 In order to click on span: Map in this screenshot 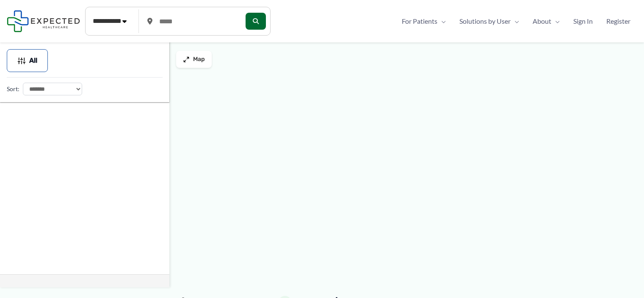, I will do `click(199, 59)`.